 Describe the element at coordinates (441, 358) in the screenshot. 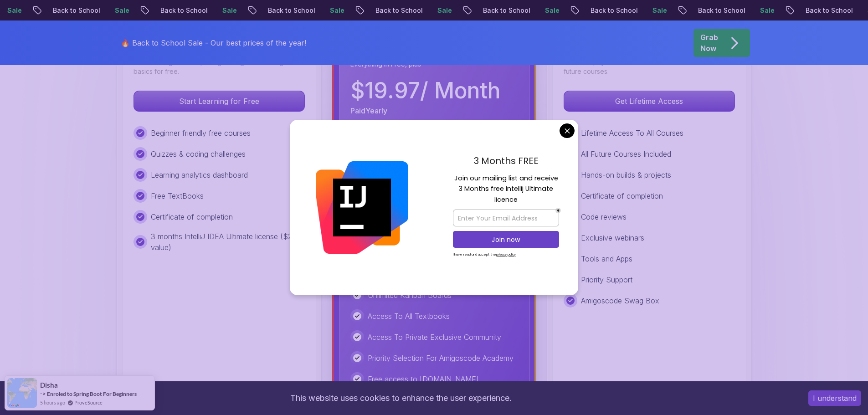

I see `p: Priority Selection For Amigoscode Academy` at that location.